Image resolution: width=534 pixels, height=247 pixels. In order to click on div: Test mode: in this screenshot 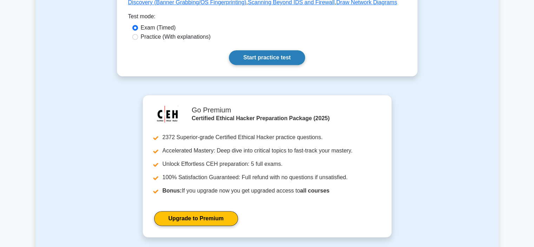, I will do `click(267, 18)`.